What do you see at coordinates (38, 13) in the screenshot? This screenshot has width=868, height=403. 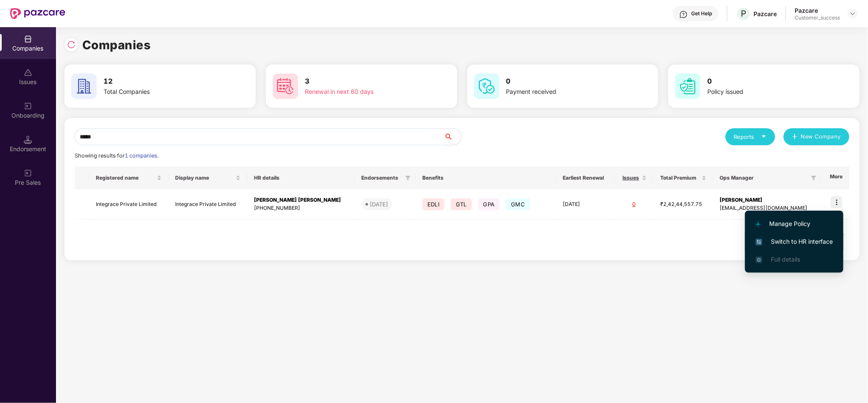 I see `img: New Pazcare Logo` at bounding box center [38, 13].